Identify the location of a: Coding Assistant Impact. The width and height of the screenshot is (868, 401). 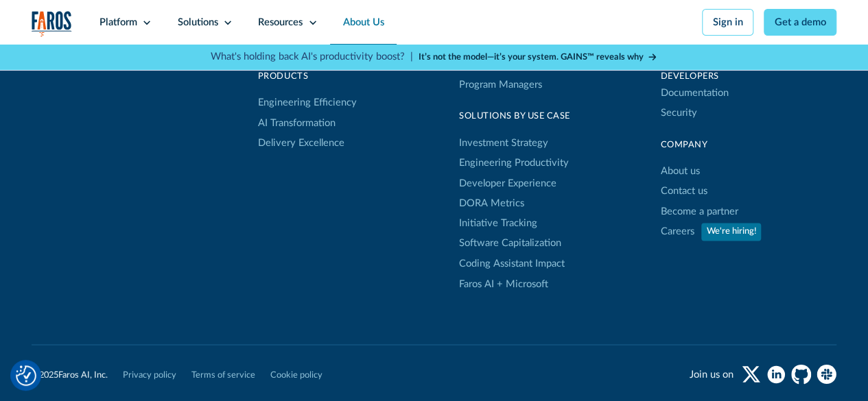
(512, 263).